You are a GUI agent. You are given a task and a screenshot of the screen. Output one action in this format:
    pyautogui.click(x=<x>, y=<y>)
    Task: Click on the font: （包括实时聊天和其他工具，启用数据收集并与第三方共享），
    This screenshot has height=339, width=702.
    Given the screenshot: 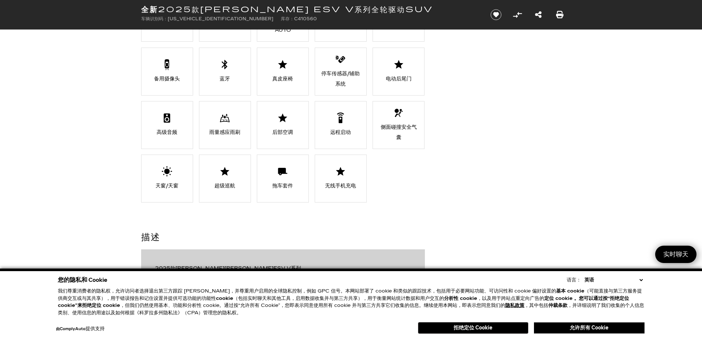 What is the action you would take?
    pyautogui.click(x=300, y=298)
    